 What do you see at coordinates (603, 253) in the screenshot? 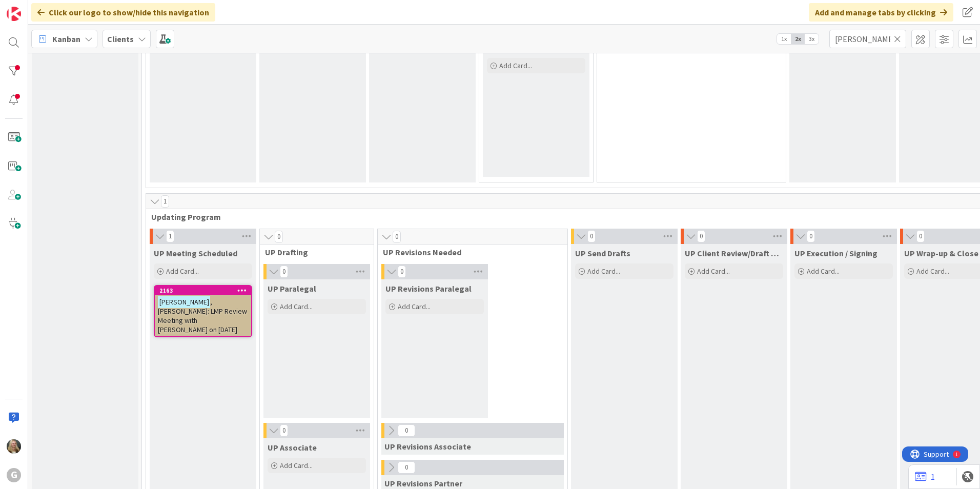
I see `span: UP Send Drafts` at bounding box center [603, 253].